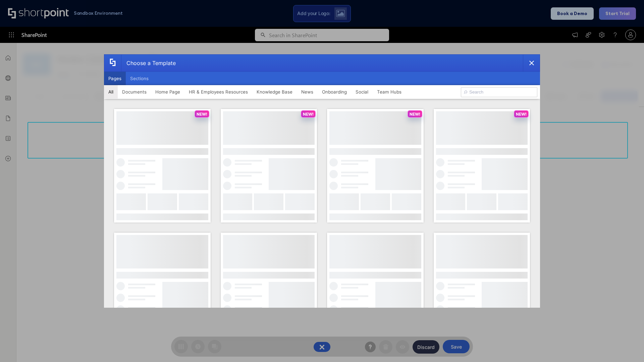 The image size is (644, 362). I want to click on button: Documents, so click(134, 92).